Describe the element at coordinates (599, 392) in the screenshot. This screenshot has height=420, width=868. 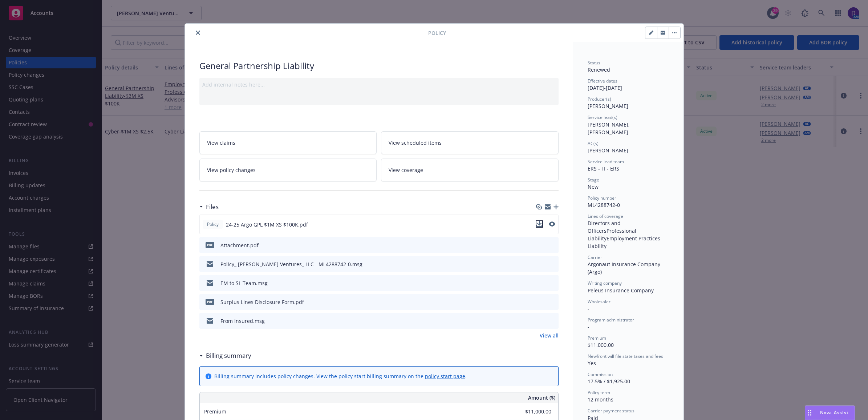
I see `span: Policy term` at that location.